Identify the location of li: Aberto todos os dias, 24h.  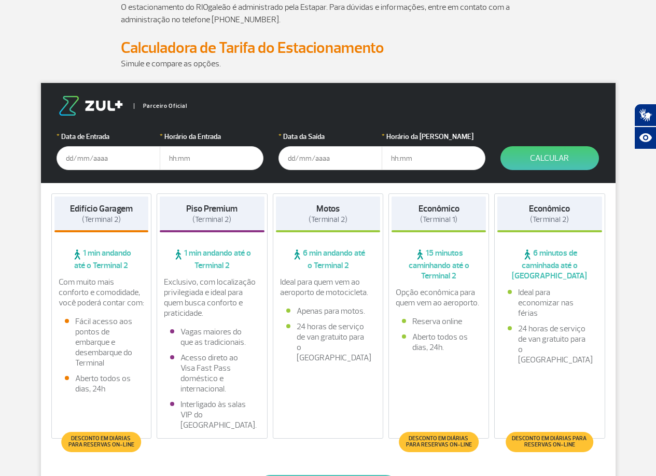
(102, 384).